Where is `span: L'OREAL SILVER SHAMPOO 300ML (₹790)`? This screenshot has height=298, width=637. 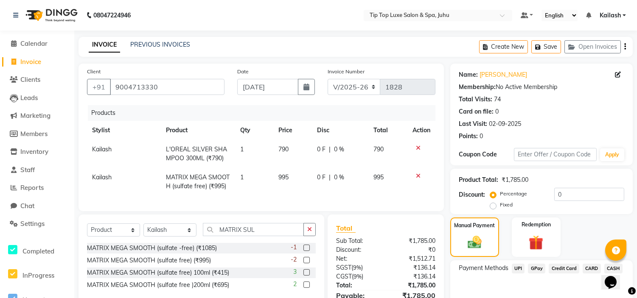
span: L'OREAL SILVER SHAMPOO 300ML (₹790) is located at coordinates (196, 154).